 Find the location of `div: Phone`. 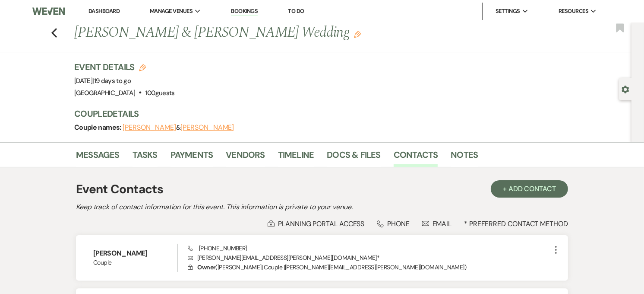

div: Phone is located at coordinates (393, 224).